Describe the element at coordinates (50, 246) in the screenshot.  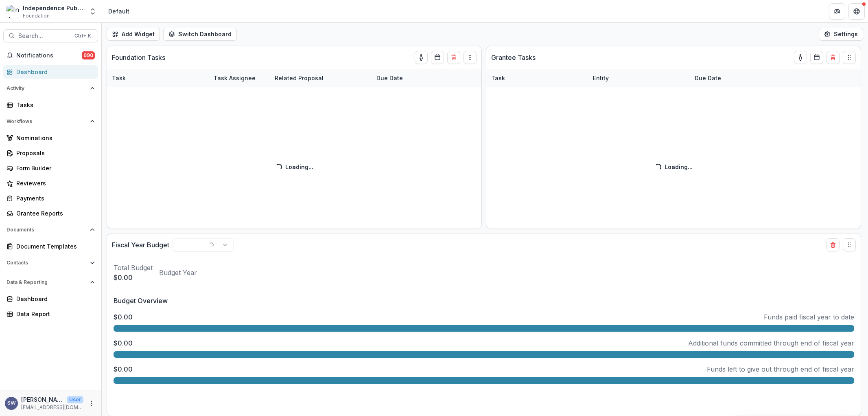
I see `a: Document Templates` at that location.